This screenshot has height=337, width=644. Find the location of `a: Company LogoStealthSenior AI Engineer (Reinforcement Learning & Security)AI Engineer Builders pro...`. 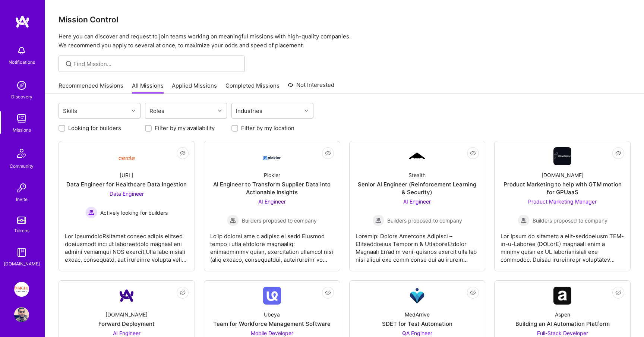

a: Company LogoStealthSenior AI Engineer (Reinforcement Learning & Security)AI Engineer Builders pro... is located at coordinates (418, 206).